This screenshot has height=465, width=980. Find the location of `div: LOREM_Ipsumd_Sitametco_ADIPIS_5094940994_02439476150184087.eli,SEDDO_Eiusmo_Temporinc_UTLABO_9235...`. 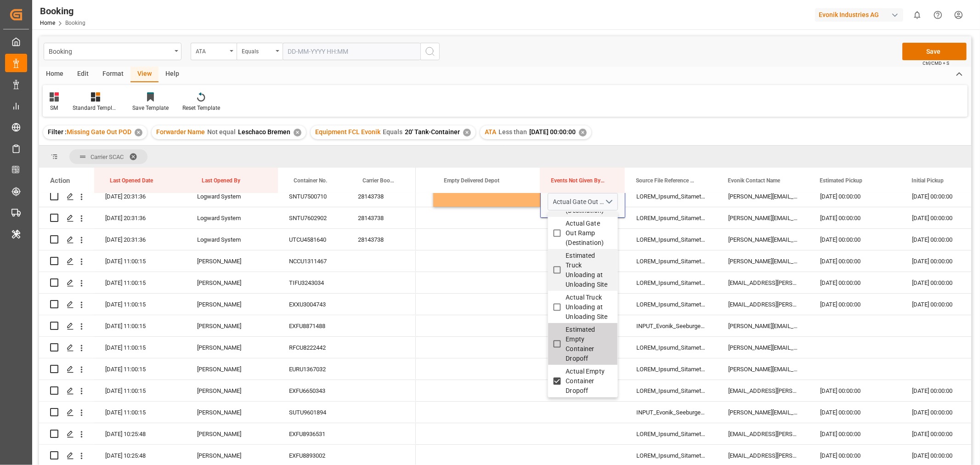

div: LOREM_Ipsumd_Sitametco_ADIPIS_5094940994_02439476150184087.eli,SEDDO_Eiusmo_Temporinc_UTLABO_9235... is located at coordinates (671, 304).